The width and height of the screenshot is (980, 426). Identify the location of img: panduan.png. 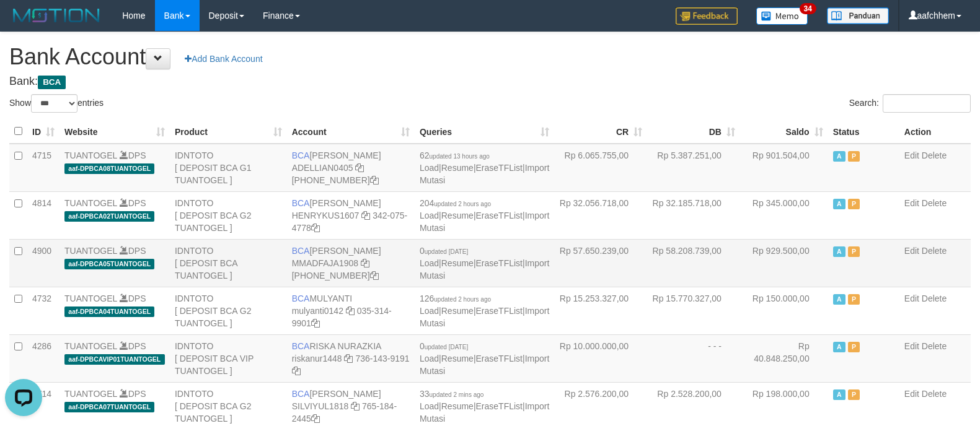
(858, 16).